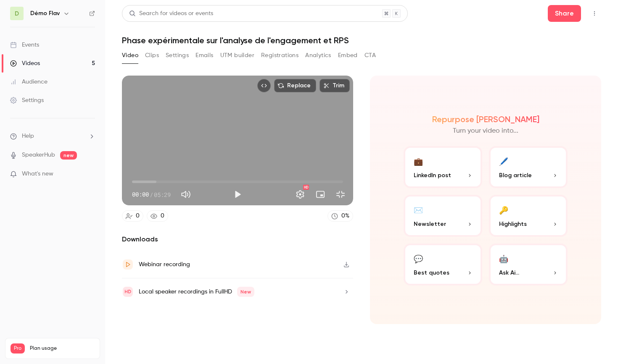 This screenshot has width=618, height=364. What do you see at coordinates (25, 63) in the screenshot?
I see `div: Videos` at bounding box center [25, 63].